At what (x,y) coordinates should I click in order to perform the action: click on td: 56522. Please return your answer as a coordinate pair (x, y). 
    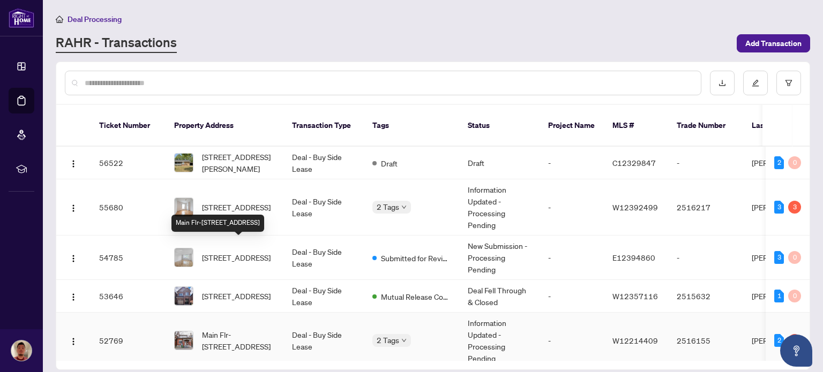
    Looking at the image, I should click on (128, 163).